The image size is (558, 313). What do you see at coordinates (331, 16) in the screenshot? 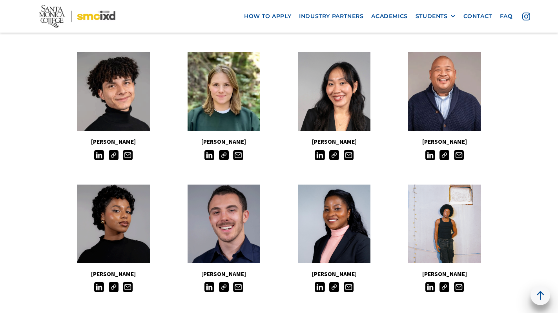
I see `a: industry partners` at bounding box center [331, 16].